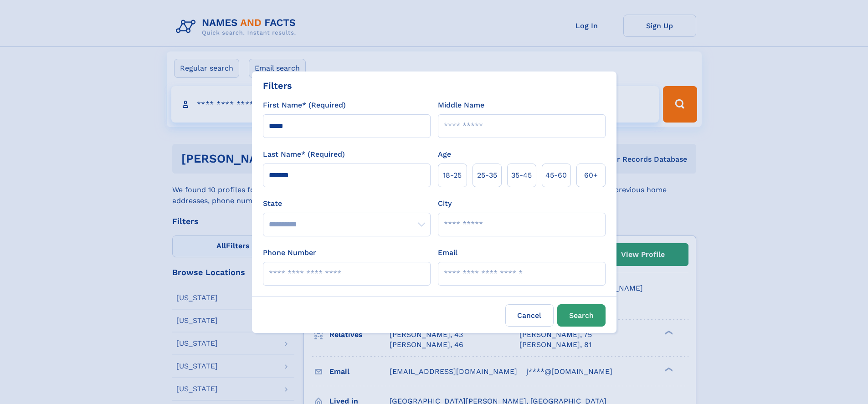 The image size is (868, 404). Describe the element at coordinates (445, 203) in the screenshot. I see `label: City` at that location.